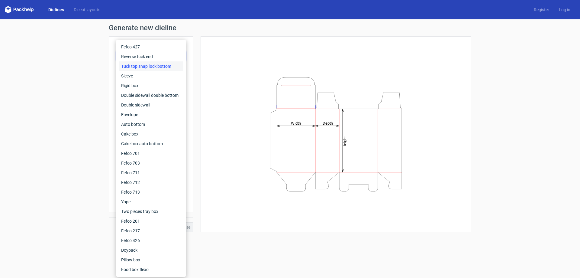 The height and width of the screenshot is (278, 580). I want to click on div: Cake box, so click(151, 134).